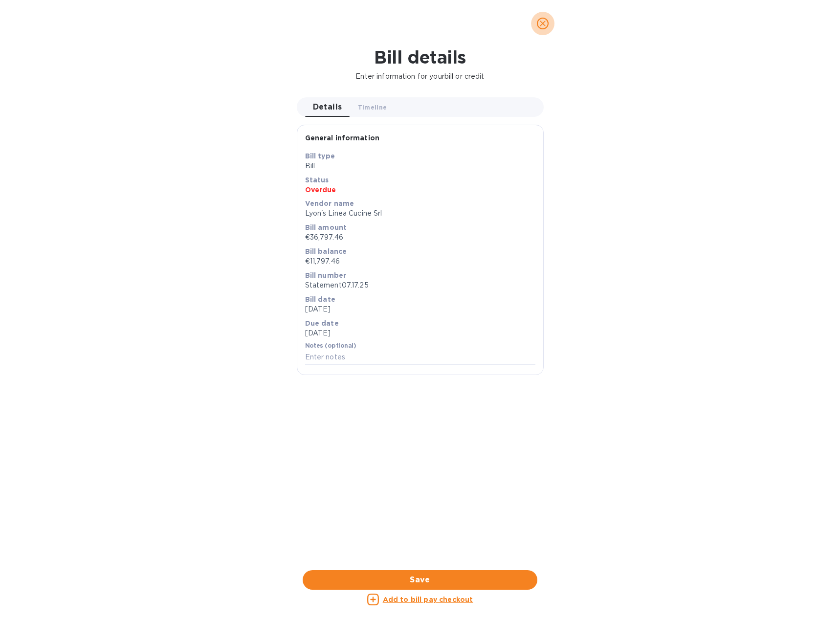 This screenshot has width=840, height=621. I want to click on h1: Bill details, so click(420, 57).